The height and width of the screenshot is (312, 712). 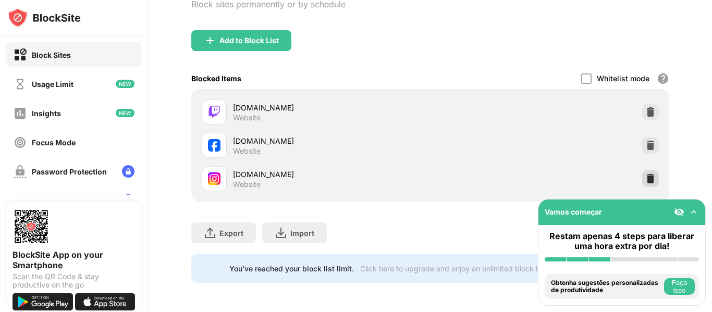 I want to click on img: download-on-the-app-store.svg, so click(x=105, y=302).